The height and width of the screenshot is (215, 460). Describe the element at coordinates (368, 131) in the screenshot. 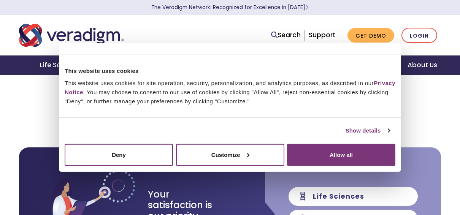

I see `a: Show details` at that location.